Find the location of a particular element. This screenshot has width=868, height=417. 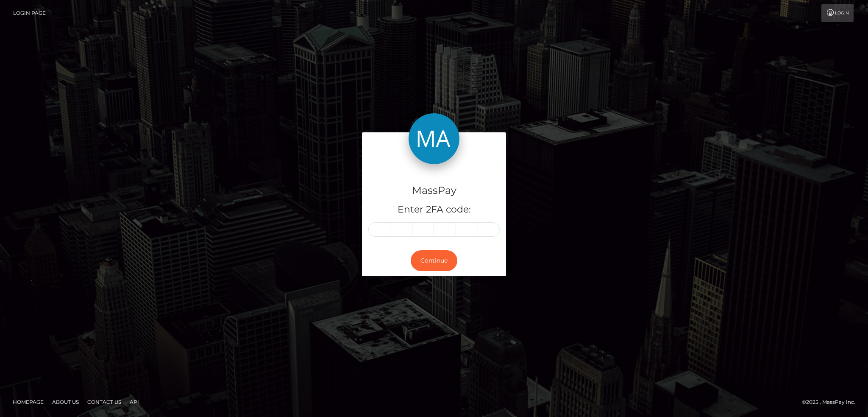

a: Contact Us is located at coordinates (105, 402).